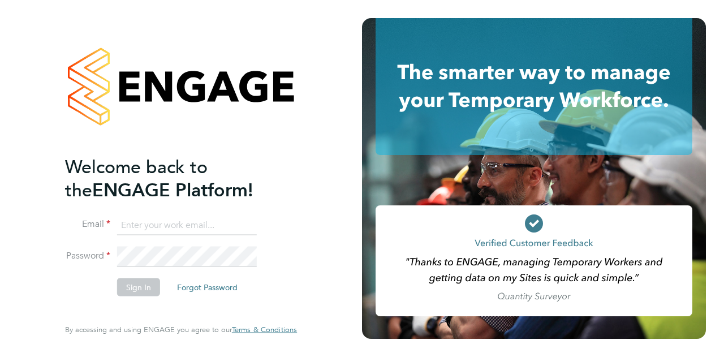  What do you see at coordinates (207, 287) in the screenshot?
I see `button: Forgot Password` at bounding box center [207, 287].